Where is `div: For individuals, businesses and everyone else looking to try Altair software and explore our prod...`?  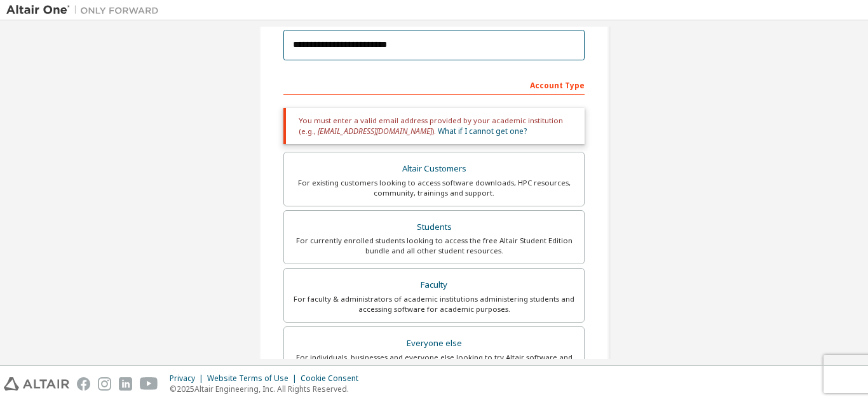 div: For individuals, businesses and everyone else looking to try Altair software and explore our prod... is located at coordinates (434, 363).